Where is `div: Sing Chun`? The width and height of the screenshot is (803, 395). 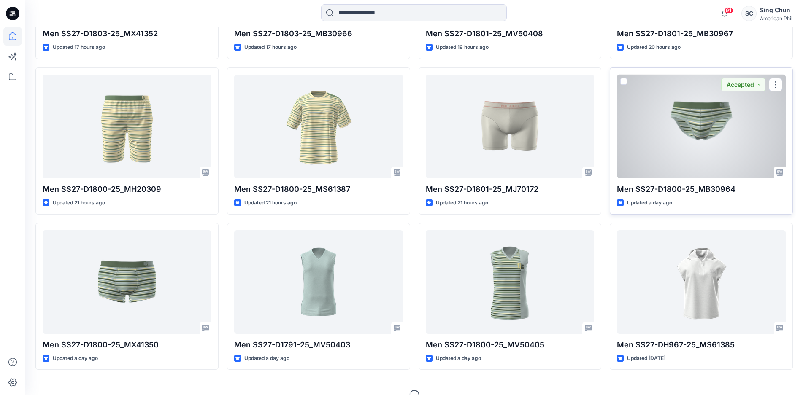
div: Sing Chun is located at coordinates (776, 10).